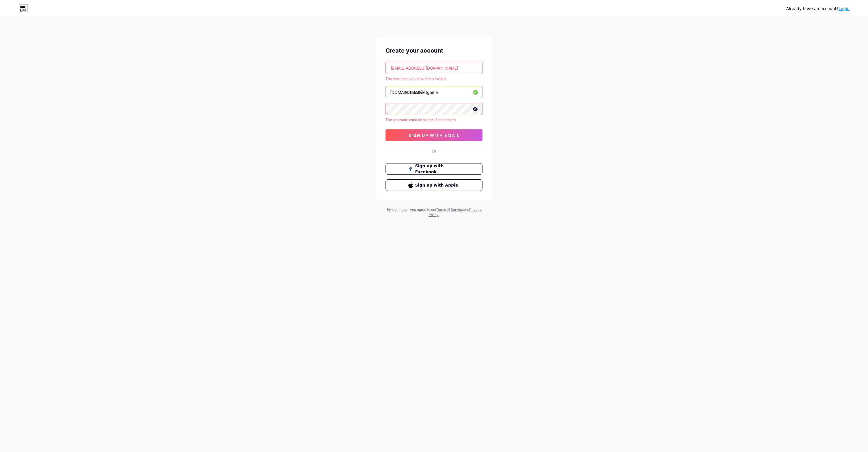 This screenshot has height=452, width=868. What do you see at coordinates (434, 135) in the screenshot?
I see `button: sign up with email` at bounding box center [434, 135].